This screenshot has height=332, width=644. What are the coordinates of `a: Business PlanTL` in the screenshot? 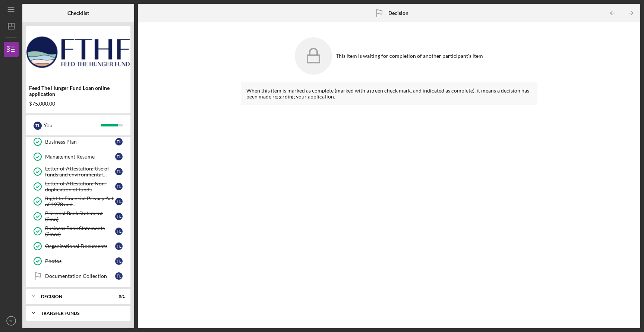 It's located at (78, 142).